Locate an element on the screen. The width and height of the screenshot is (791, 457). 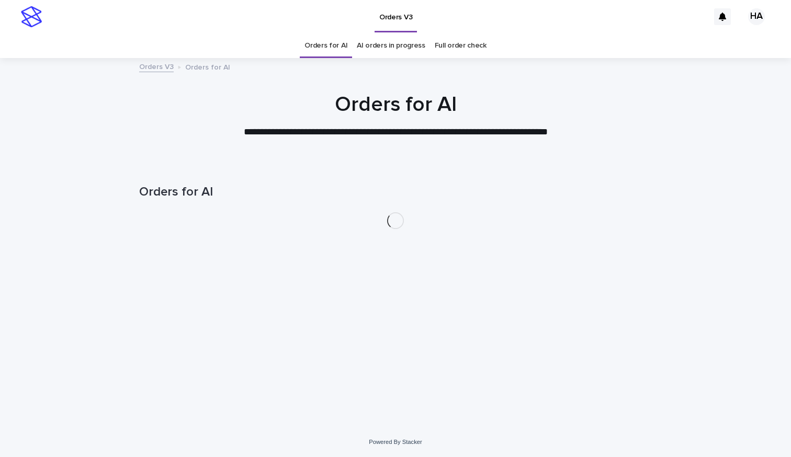
img: stacker-logo-s-only.png is located at coordinates (31, 17).